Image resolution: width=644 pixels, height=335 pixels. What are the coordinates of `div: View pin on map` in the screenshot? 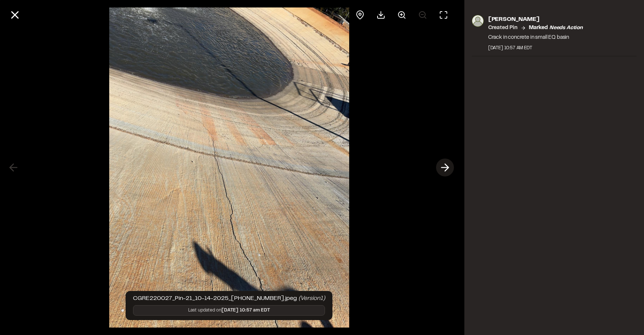 It's located at (360, 15).